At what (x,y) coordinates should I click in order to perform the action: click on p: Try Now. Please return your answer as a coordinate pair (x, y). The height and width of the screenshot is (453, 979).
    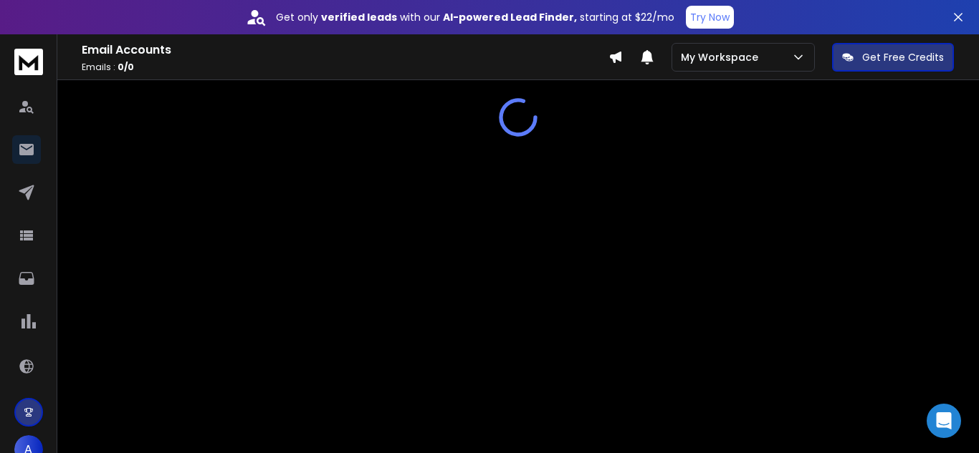
    Looking at the image, I should click on (709, 17).